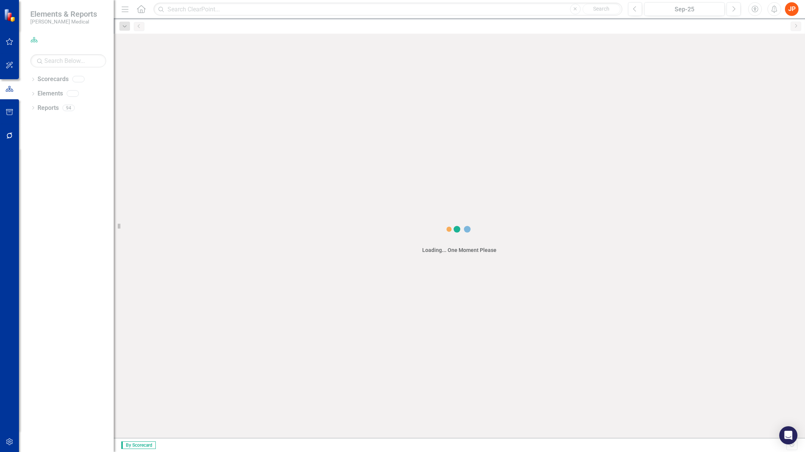 The width and height of the screenshot is (805, 452). Describe the element at coordinates (50, 94) in the screenshot. I see `a: Elements` at that location.